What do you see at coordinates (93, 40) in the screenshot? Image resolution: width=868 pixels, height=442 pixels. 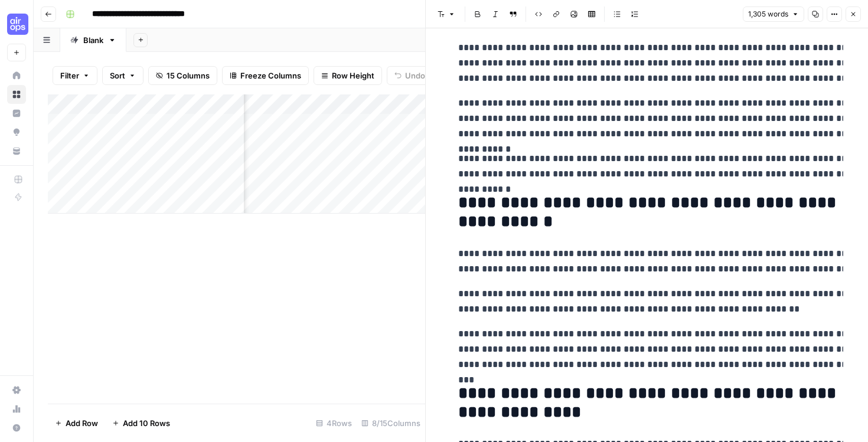 I see `div: Blank` at bounding box center [93, 40].